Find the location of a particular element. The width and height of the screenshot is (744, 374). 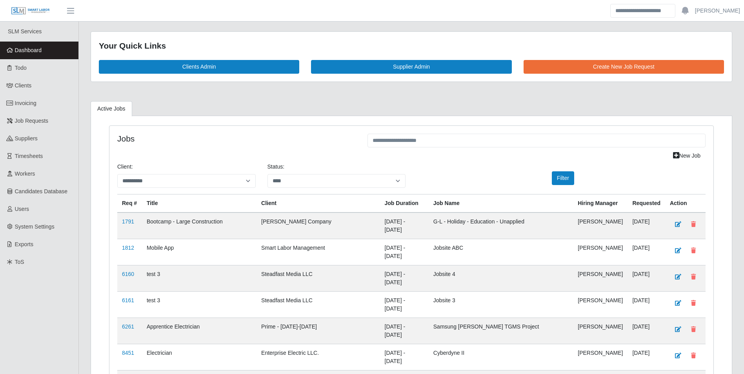

span: Todo is located at coordinates (21, 68).